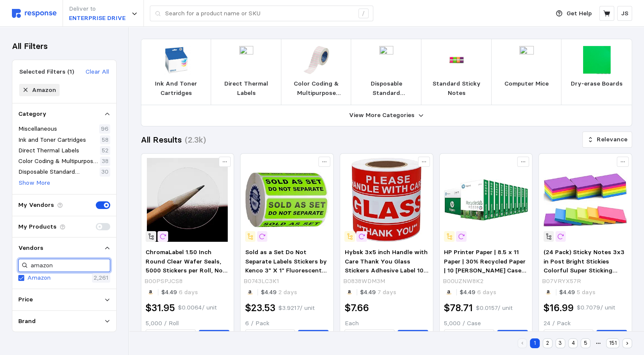 Image resolution: width=644 pixels, height=355 pixels. Describe the element at coordinates (34, 13) in the screenshot. I see `img: svg%3e` at that location.